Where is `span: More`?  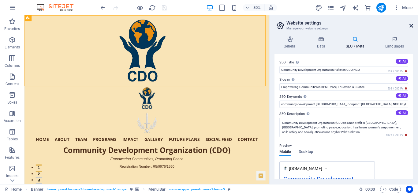 span: More is located at coordinates (403, 8).